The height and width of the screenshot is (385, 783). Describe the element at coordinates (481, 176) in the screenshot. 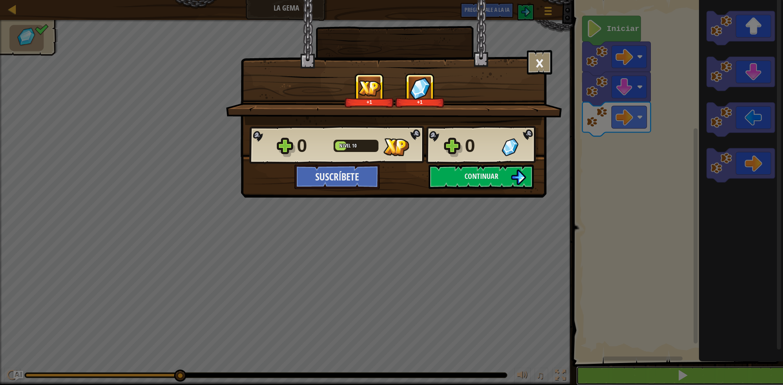

I see `span: Continuar` at that location.